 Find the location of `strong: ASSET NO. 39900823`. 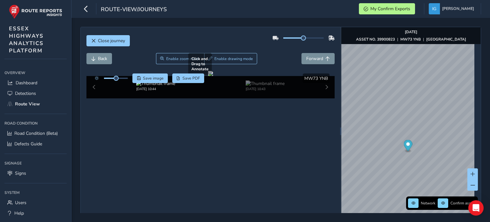

strong: ASSET NO. 39900823 is located at coordinates (375, 39).